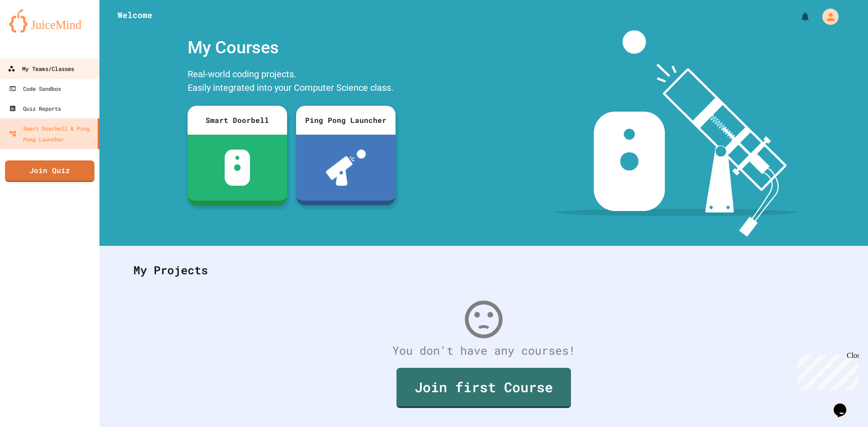 This screenshot has width=868, height=427. What do you see at coordinates (484, 270) in the screenshot?
I see `div: My Projects` at bounding box center [484, 270].